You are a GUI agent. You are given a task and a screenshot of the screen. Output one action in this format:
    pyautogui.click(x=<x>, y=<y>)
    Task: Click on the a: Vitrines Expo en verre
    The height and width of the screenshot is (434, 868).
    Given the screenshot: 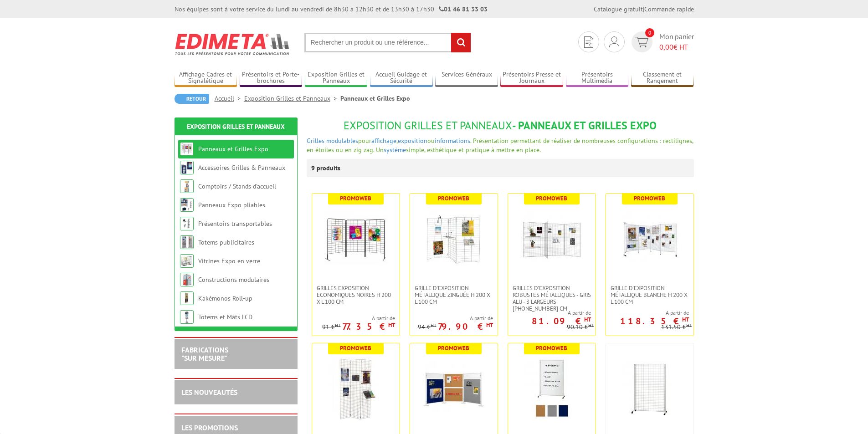 What is the action you would take?
    pyautogui.click(x=229, y=261)
    